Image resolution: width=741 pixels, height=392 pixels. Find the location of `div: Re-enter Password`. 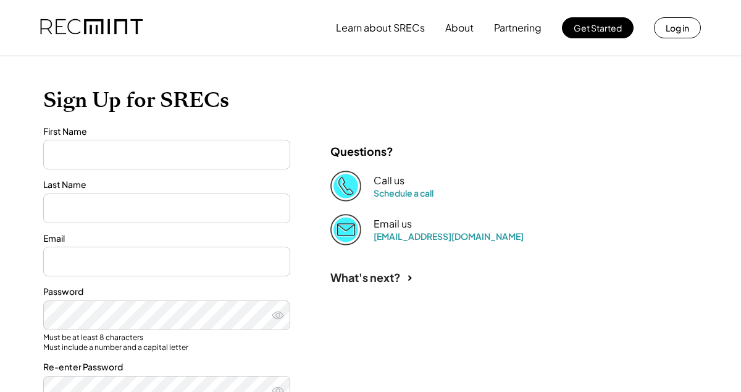

div: Re-enter Password is located at coordinates (167, 367).